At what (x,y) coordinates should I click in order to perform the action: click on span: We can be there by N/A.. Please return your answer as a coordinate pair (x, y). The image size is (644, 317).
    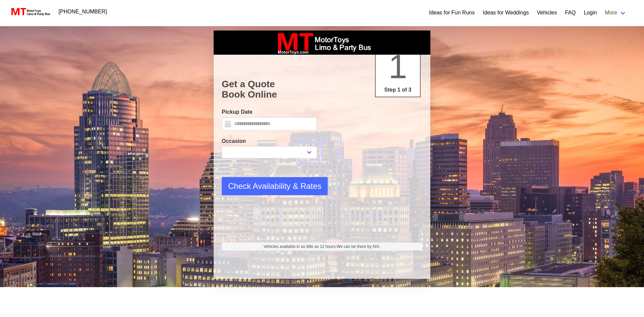
    Looking at the image, I should click on (359, 247).